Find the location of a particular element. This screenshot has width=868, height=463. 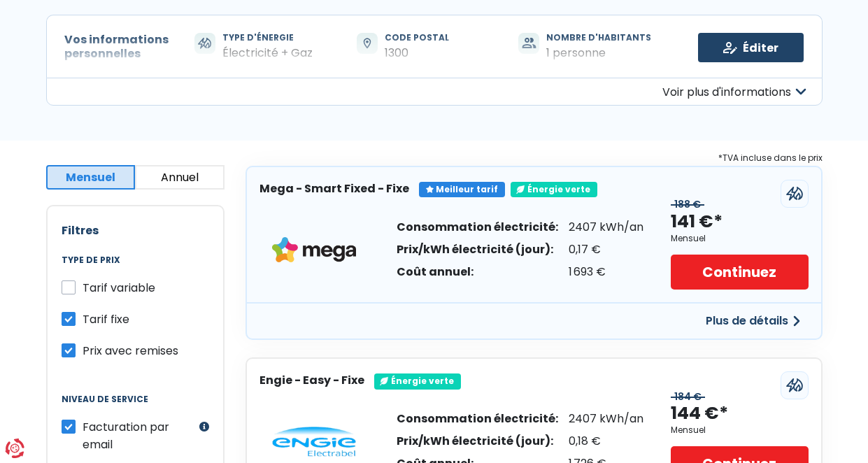

label: Facturation par email is located at coordinates (139, 436).